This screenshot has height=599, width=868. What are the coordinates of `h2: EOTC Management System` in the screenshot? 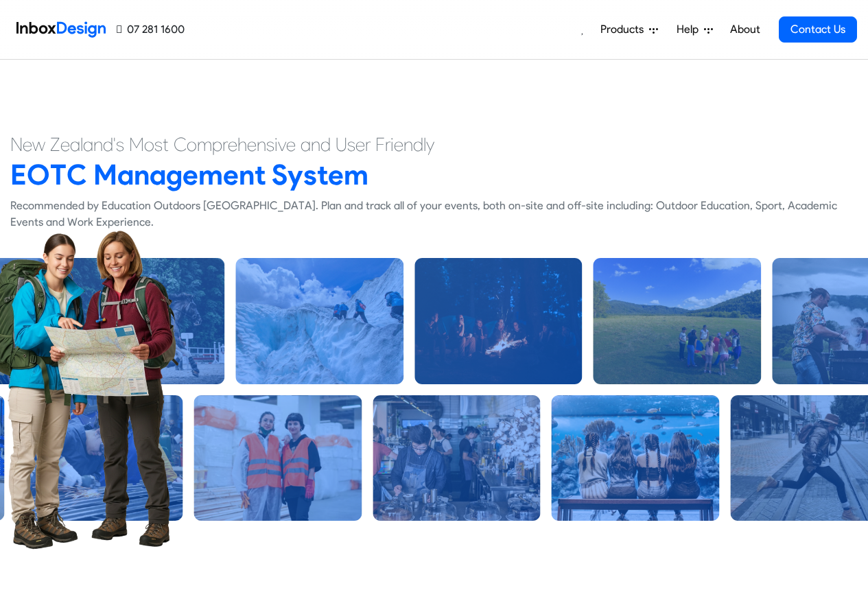 It's located at (434, 174).